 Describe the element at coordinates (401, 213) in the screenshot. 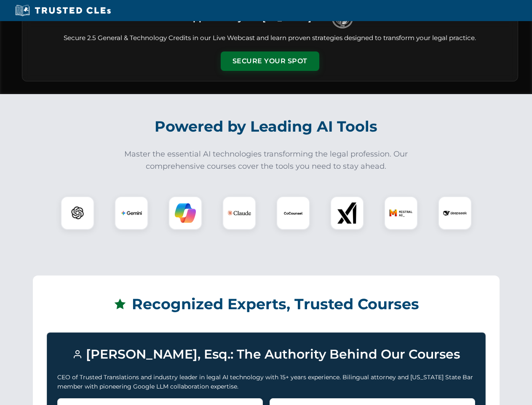

I see `img: Mistral AI Logo` at that location.